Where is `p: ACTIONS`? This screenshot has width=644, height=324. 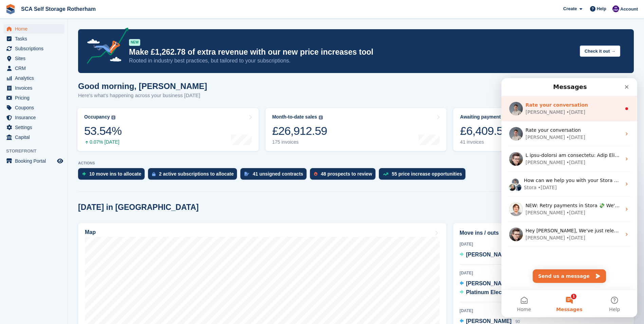 p: ACTIONS is located at coordinates (356, 163).